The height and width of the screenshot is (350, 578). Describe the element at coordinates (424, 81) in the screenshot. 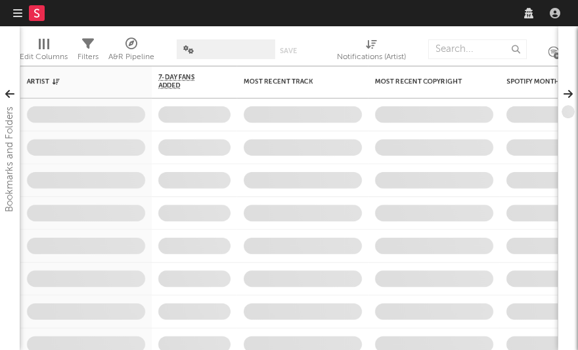

I see `div: Most Recent Copyright` at that location.